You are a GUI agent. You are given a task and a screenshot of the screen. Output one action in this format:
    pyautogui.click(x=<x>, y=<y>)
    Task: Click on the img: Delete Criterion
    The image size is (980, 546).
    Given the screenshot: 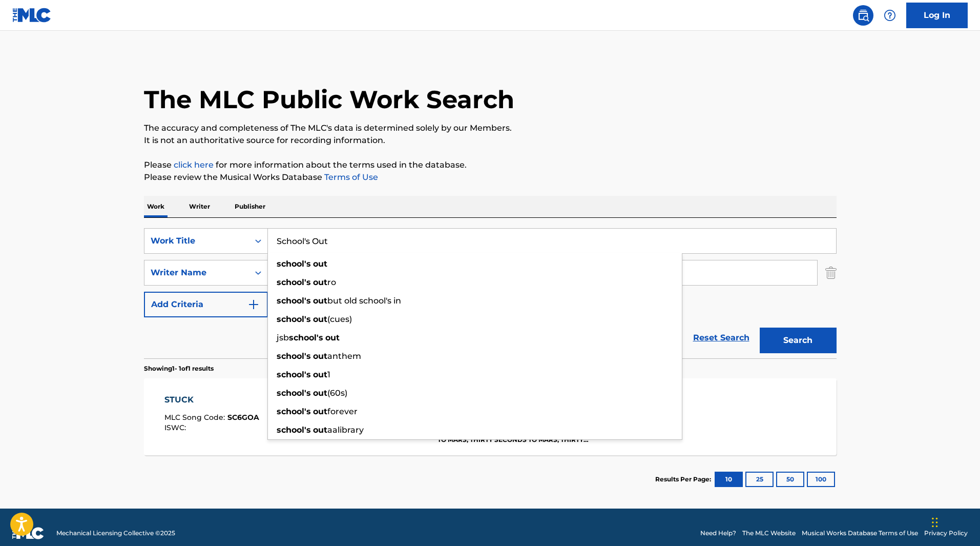 What is the action you would take?
    pyautogui.click(x=831, y=273)
    